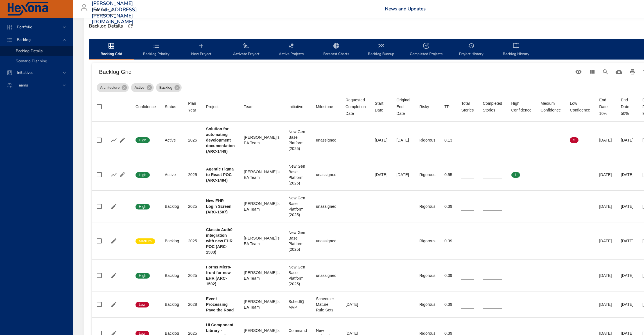 The image size is (644, 335). Describe the element at coordinates (427, 107) in the screenshot. I see `span: Risky` at that location.